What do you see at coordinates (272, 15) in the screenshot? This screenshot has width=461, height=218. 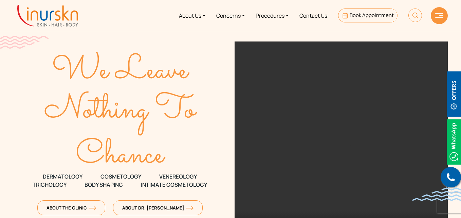 I see `a: Procedures` at bounding box center [272, 15].